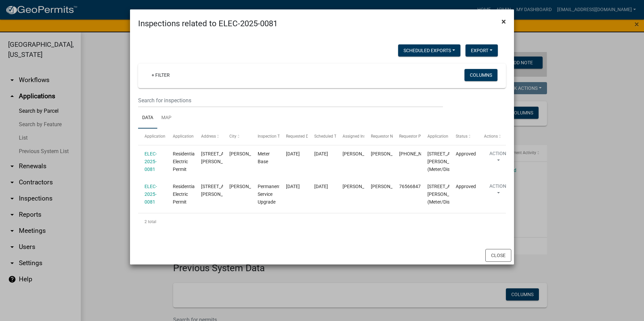 Image resolution: width=644 pixels, height=321 pixels. Describe the element at coordinates (155, 136) in the screenshot. I see `span: Application` at that location.